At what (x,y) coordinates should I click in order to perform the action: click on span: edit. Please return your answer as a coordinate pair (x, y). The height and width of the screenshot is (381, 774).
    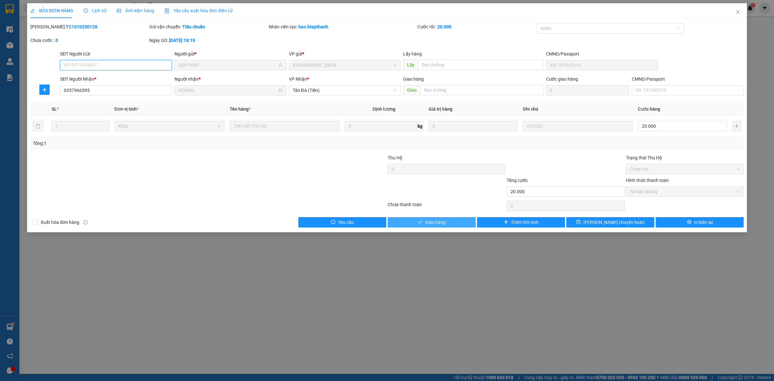
    Looking at the image, I should click on (33, 11).